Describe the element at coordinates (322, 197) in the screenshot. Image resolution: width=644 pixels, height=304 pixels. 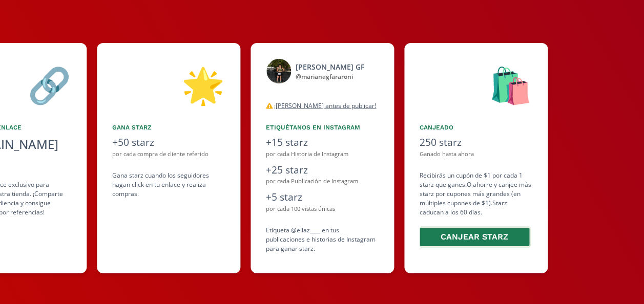
I see `div: +5 starz` at that location.